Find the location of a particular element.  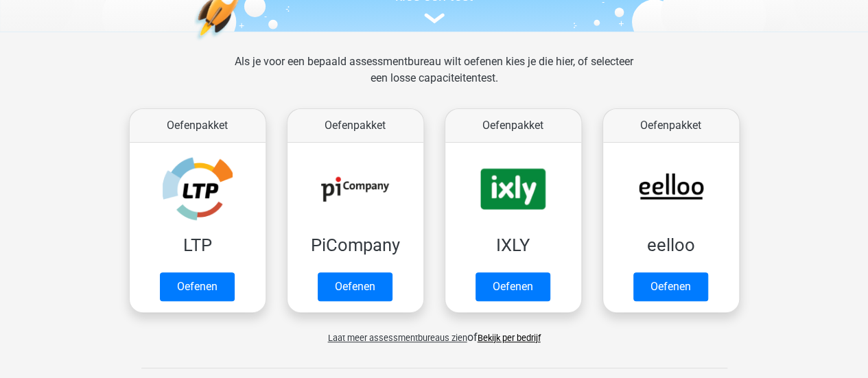

img: assessment is located at coordinates (434, 18).